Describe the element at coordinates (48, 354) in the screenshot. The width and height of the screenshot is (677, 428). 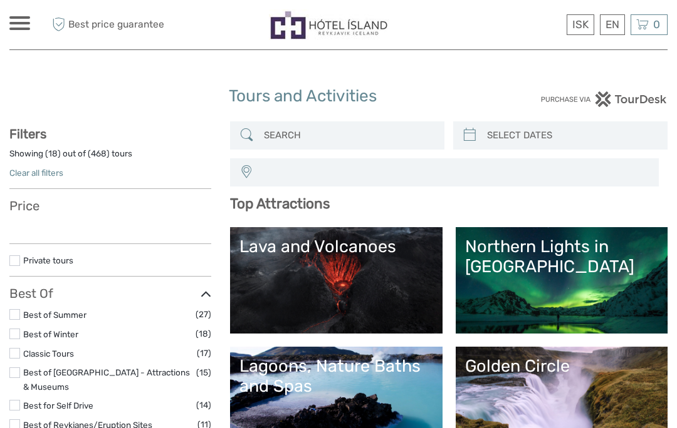
I see `a: Classic Tours` at that location.